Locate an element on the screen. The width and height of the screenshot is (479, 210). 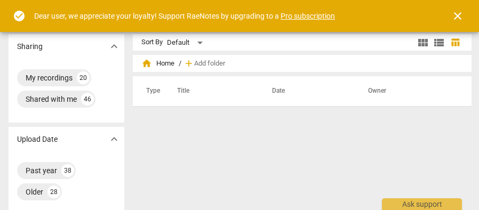
div: My recordings is located at coordinates (49, 78).